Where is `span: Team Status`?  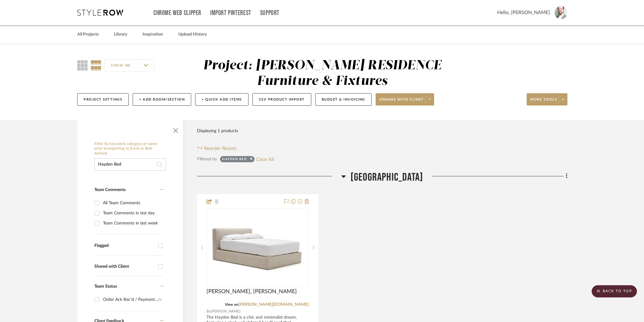 span: Team Status is located at coordinates (105, 286).